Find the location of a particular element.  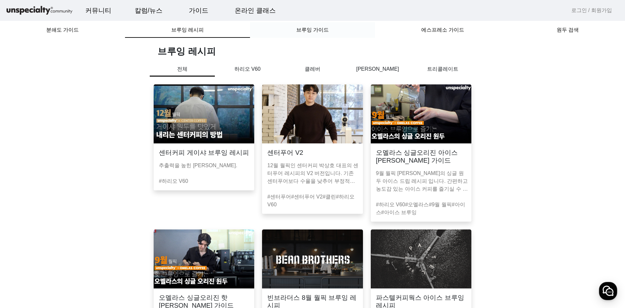

a: #9월 월픽 is located at coordinates (440, 204).